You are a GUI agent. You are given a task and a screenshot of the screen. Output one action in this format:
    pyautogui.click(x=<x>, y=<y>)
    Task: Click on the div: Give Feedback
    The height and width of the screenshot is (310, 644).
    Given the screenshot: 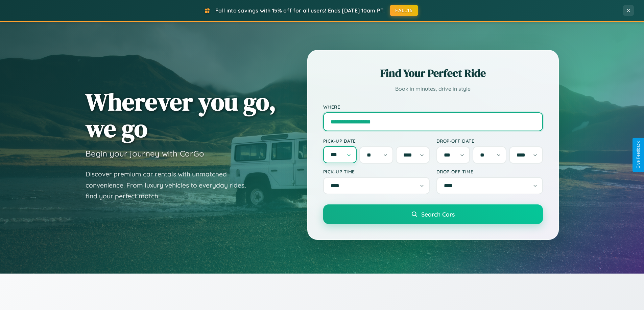 What is the action you would take?
    pyautogui.click(x=638, y=155)
    